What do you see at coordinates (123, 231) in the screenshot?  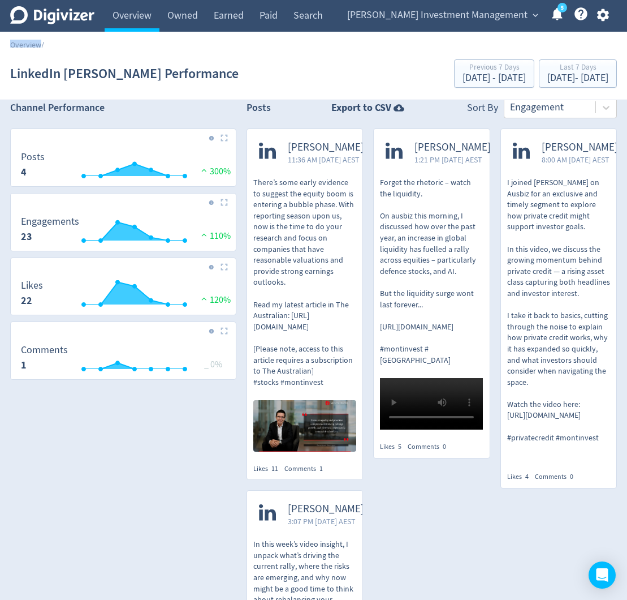 I see `svg: Engagements 23` at bounding box center [123, 231].